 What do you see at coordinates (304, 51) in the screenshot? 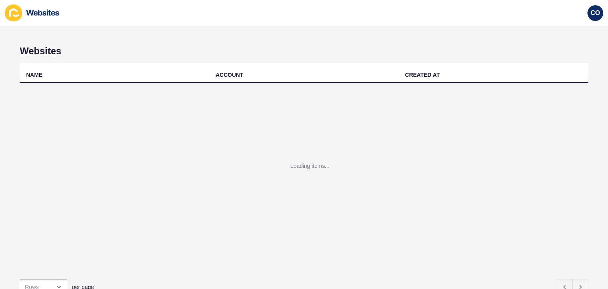
I see `h1: Websites` at bounding box center [304, 51].